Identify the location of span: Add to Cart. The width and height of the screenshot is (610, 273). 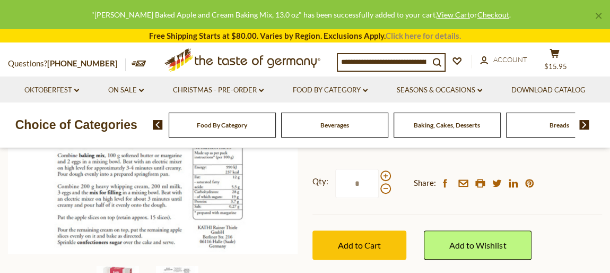
(359, 245).